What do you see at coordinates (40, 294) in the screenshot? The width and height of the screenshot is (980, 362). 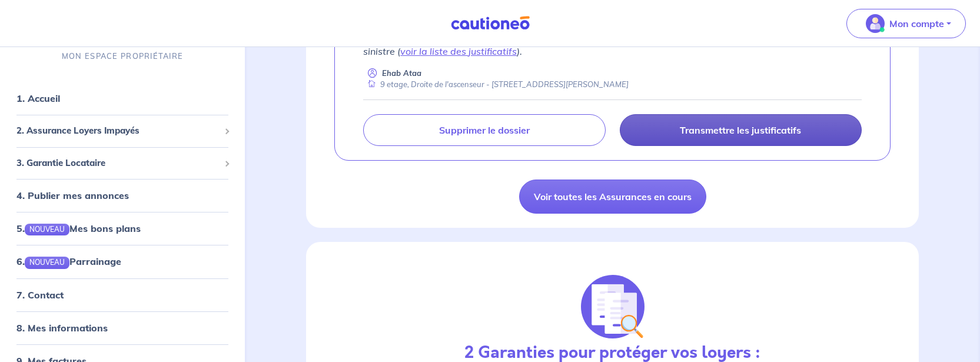 I see `a: 7. Contact` at bounding box center [40, 294].